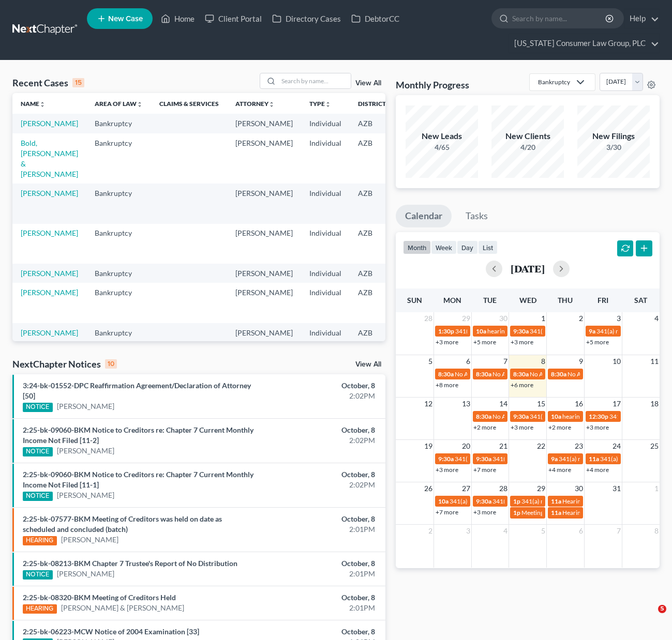  Describe the element at coordinates (654, 446) in the screenshot. I see `span: 25` at that location.